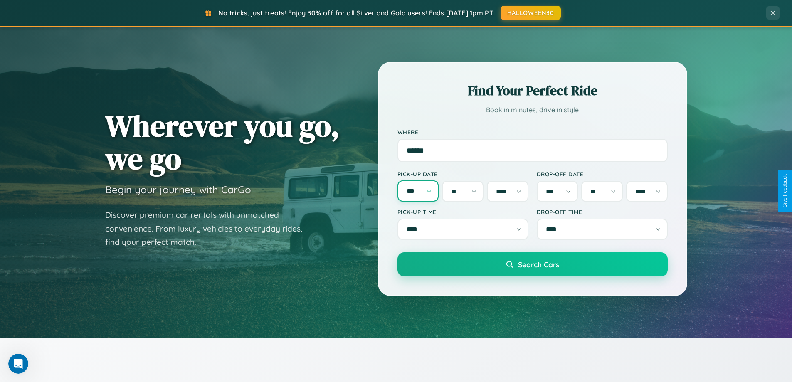  I want to click on span: Search Cars, so click(539, 265).